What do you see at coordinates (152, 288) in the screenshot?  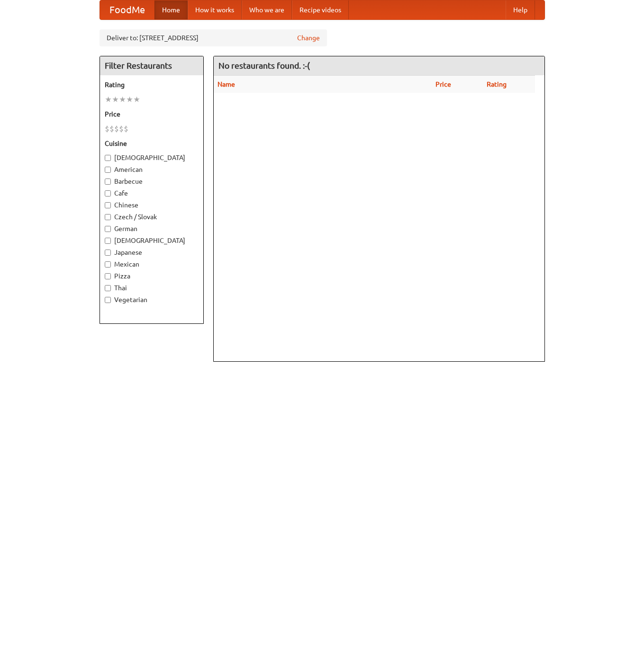 I see `label: Thai` at bounding box center [152, 288].